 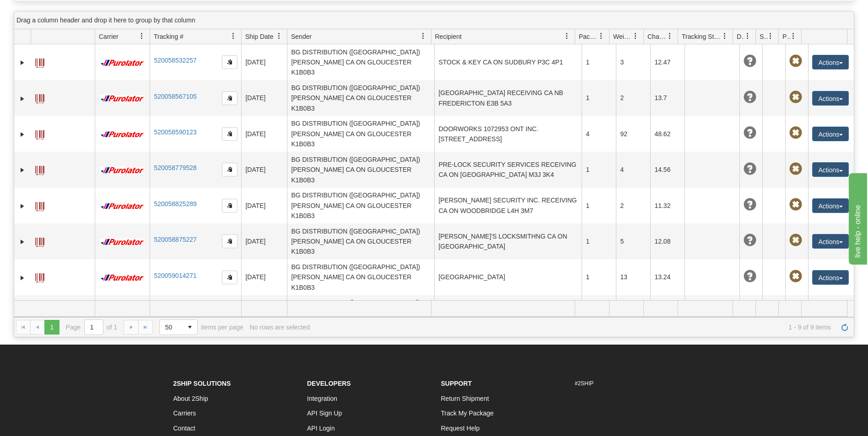 I want to click on strong: Support, so click(x=457, y=383).